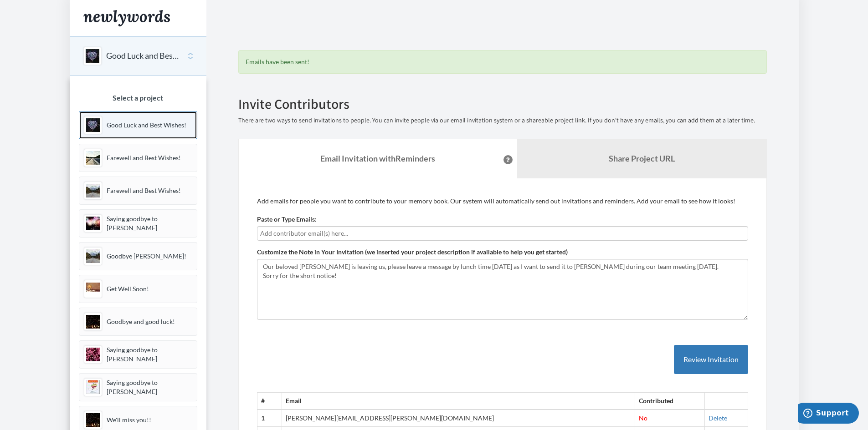  I want to click on th: 1, so click(270, 418).